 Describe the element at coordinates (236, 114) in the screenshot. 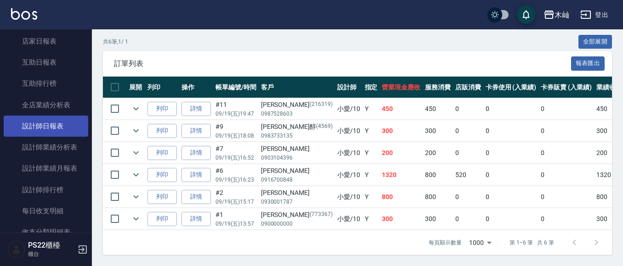

I see `p: 09/19 (五) 19:47` at that location.